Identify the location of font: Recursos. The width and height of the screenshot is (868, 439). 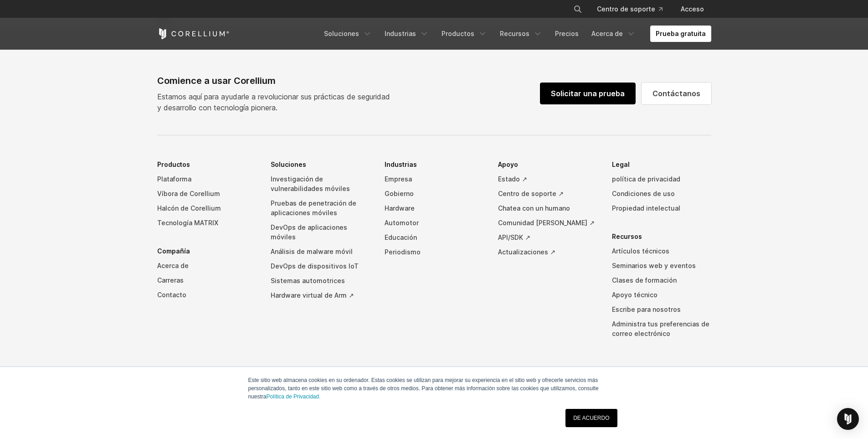
(515, 33).